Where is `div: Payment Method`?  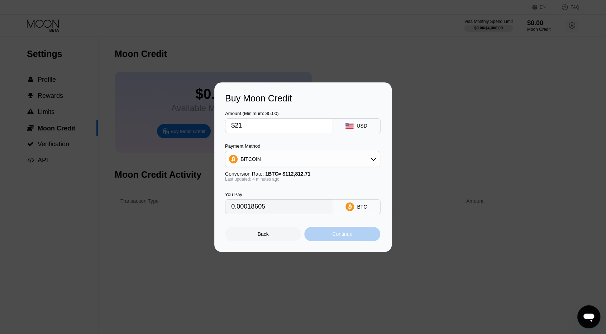 div: Payment Method is located at coordinates (302, 146).